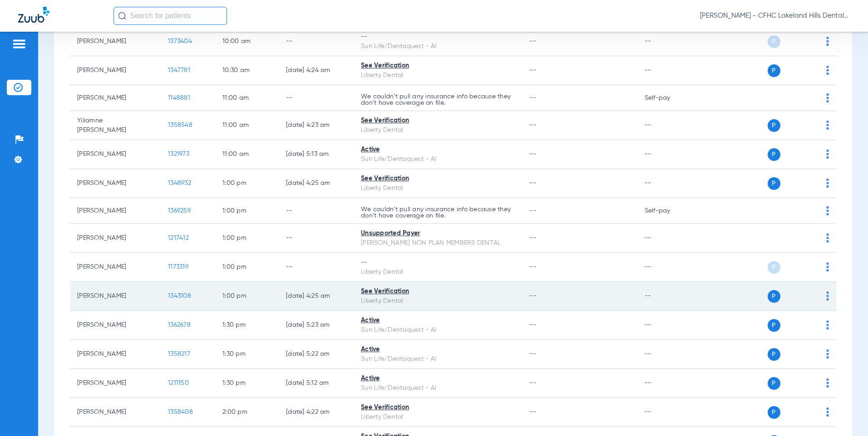  I want to click on span: 1217412, so click(179, 238).